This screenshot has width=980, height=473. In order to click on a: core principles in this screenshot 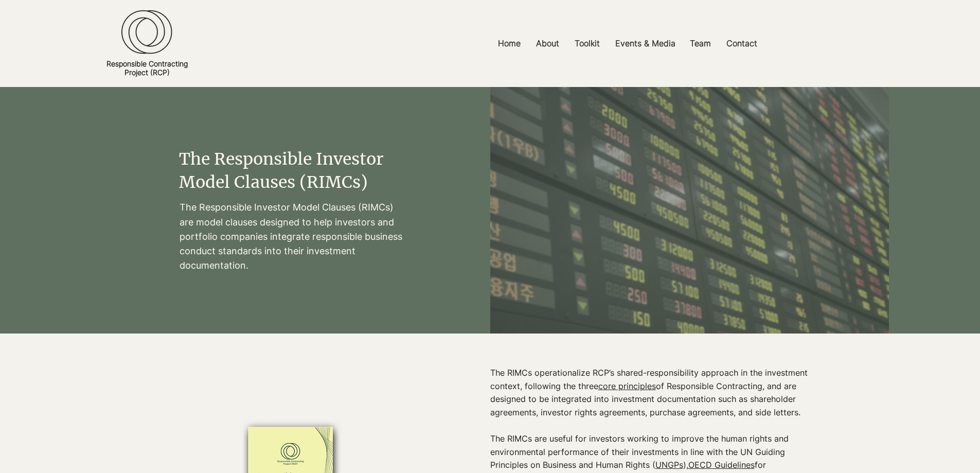, I will do `click(628, 386)`.